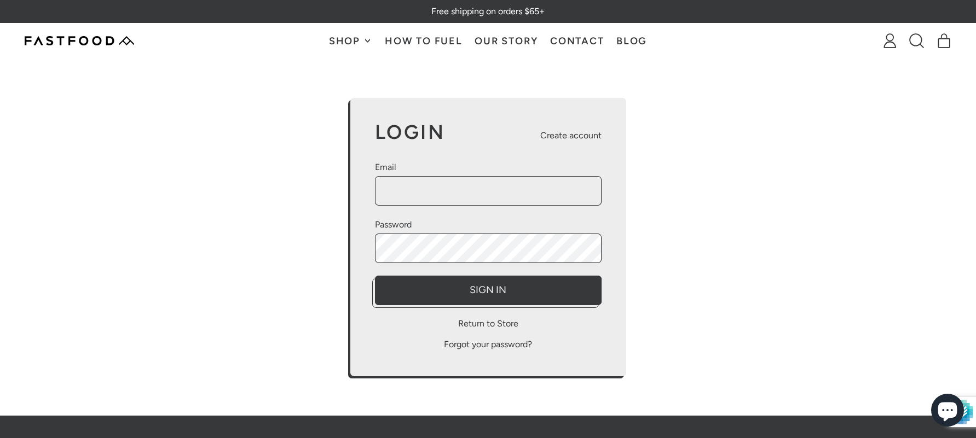 The height and width of the screenshot is (438, 976). I want to click on a: Contact, so click(577, 40).